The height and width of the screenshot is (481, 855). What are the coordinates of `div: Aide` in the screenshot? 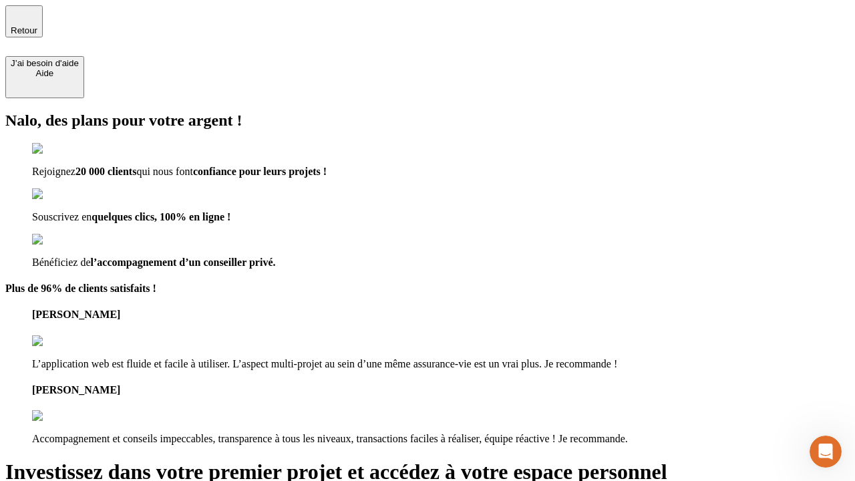 It's located at (45, 73).